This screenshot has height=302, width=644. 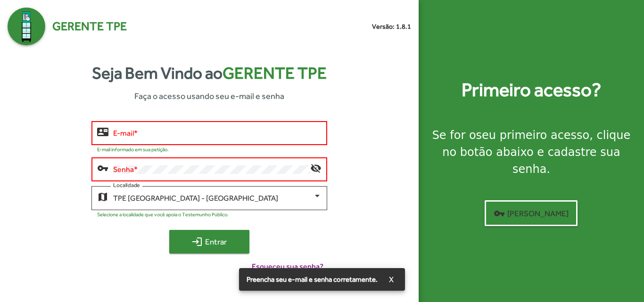 I want to click on span: Preencha seu e-mail e senha corretamente., so click(x=312, y=280).